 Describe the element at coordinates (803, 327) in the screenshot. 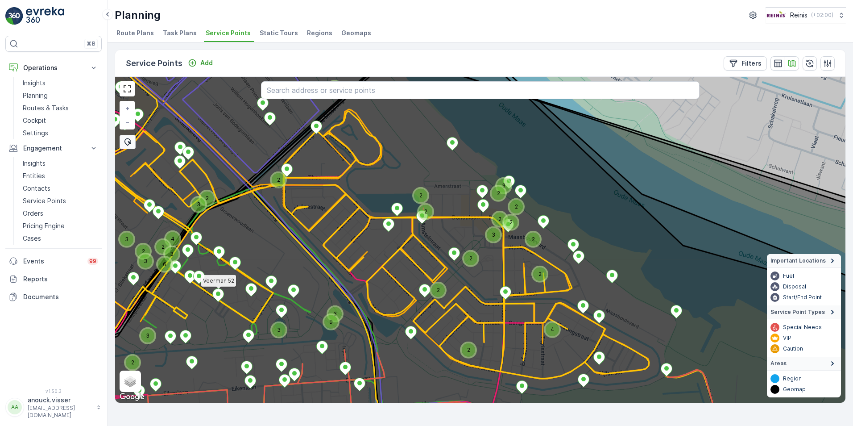

I see `p: Special Needs` at that location.